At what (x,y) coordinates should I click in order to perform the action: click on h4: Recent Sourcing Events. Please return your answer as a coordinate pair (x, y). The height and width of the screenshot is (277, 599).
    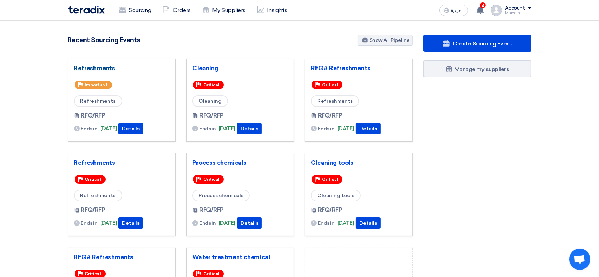
    Looking at the image, I should click on (104, 40).